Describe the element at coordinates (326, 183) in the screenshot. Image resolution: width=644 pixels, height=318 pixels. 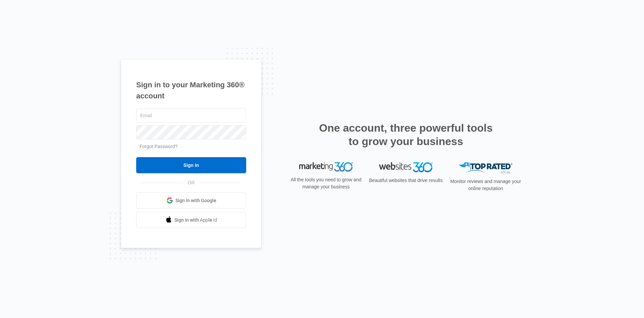
I see `p: All the tools you need to grow and manage your business` at that location.